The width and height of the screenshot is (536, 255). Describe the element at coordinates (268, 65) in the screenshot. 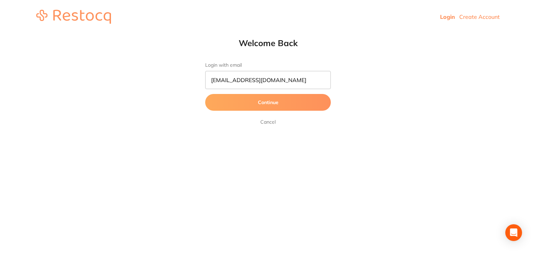

I see `label: Login with email` at that location.